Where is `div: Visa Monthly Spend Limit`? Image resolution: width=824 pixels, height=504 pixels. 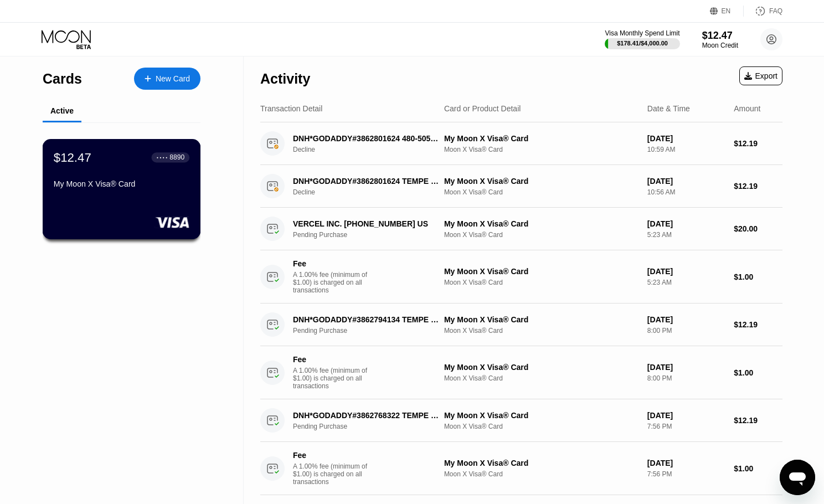 div: Visa Monthly Spend Limit is located at coordinates (642, 33).